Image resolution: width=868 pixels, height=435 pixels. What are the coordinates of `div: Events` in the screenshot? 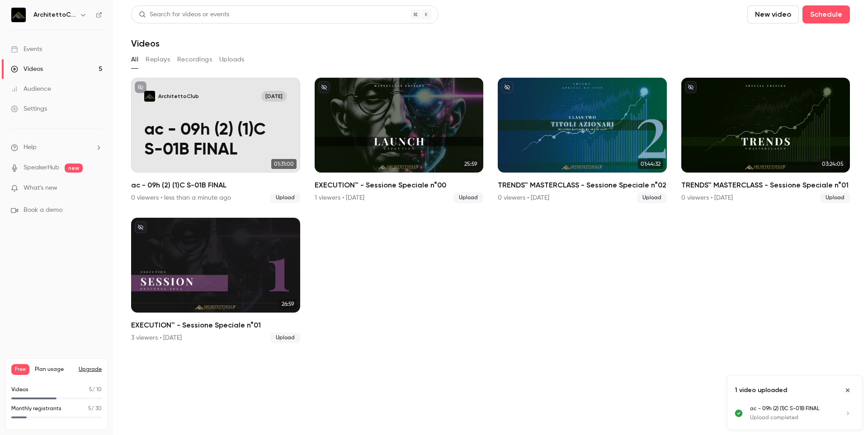 It's located at (26, 49).